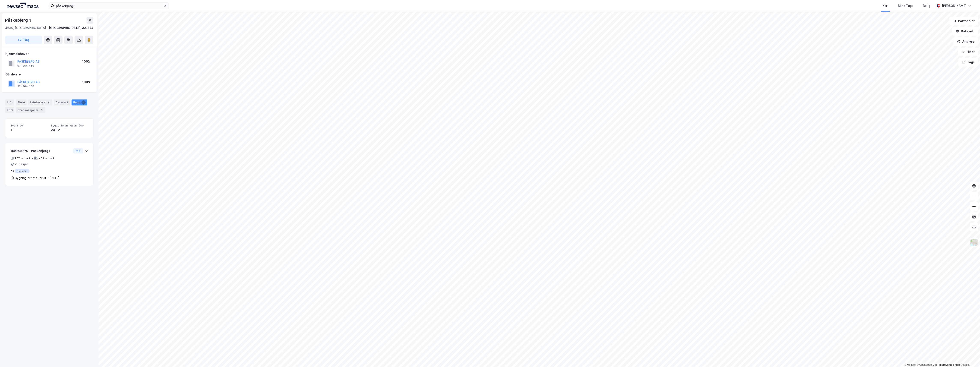  I want to click on div: 241 ㎡ BRA, so click(47, 159).